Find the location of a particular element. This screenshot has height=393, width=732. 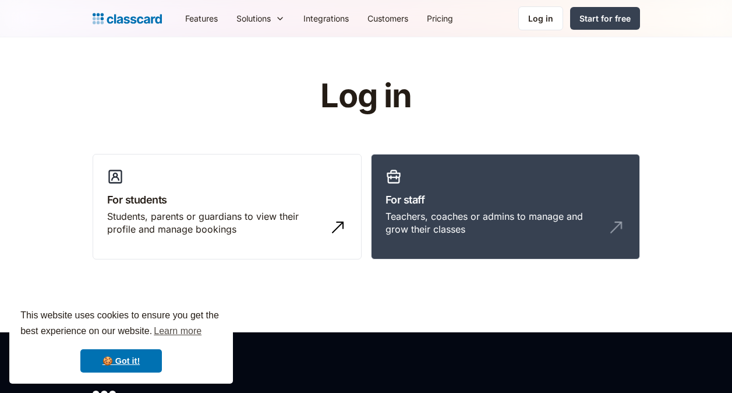

div: Start for free is located at coordinates (605, 18).